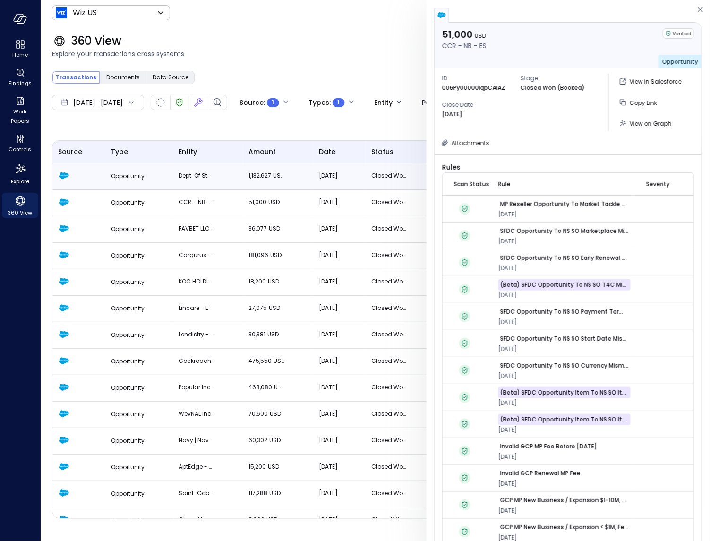 The width and height of the screenshot is (710, 541). Describe the element at coordinates (646, 123) in the screenshot. I see `a: View on Graph` at that location.